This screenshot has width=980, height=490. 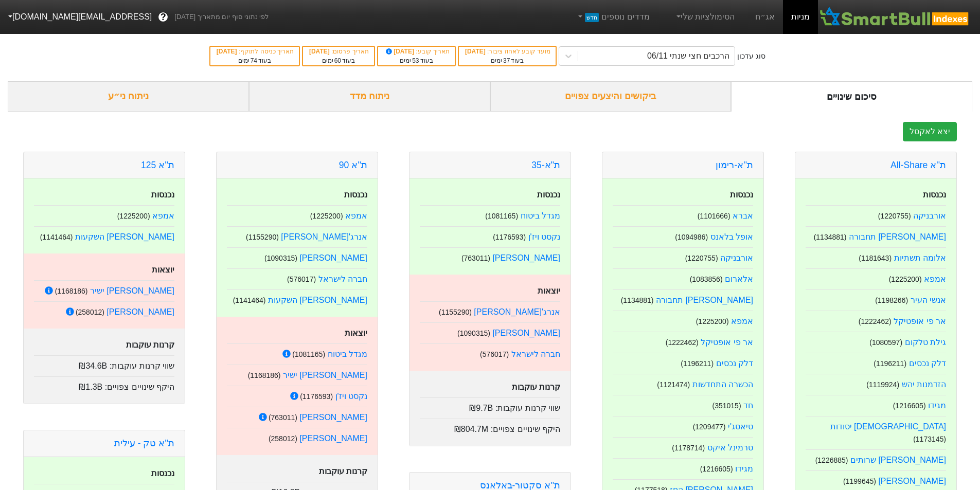 I want to click on strong: קרנות עוקבות, so click(x=150, y=345).